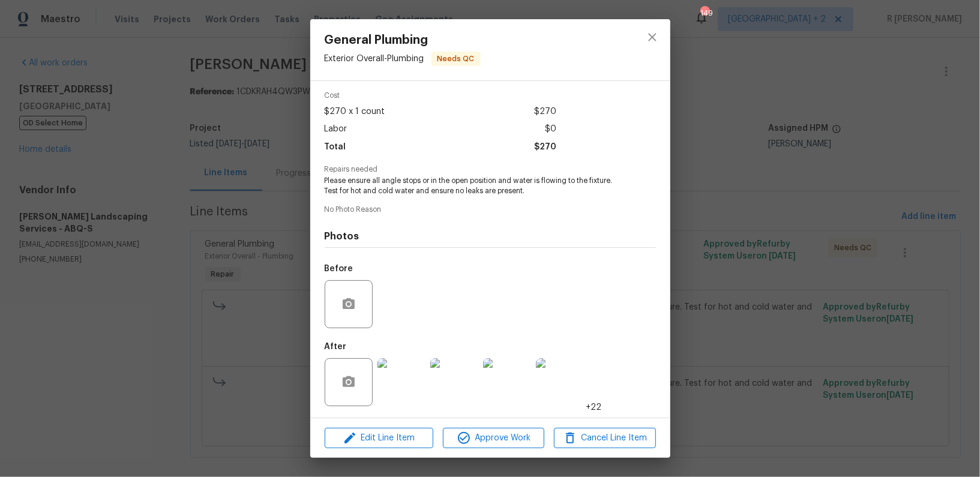  What do you see at coordinates (474, 186) in the screenshot?
I see `span: Please ensure all angle stops or in the open position and water is flowing to the fixture. Test f...` at bounding box center [474, 186].